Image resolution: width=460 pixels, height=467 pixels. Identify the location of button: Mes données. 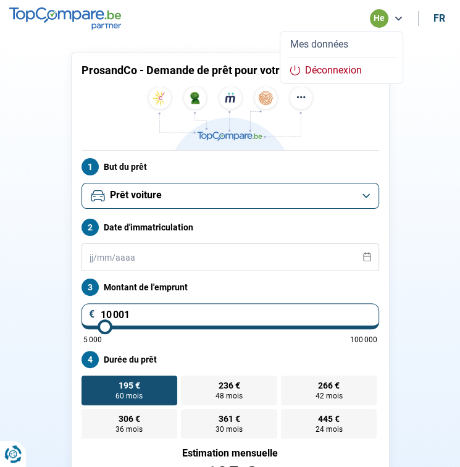
(342, 44).